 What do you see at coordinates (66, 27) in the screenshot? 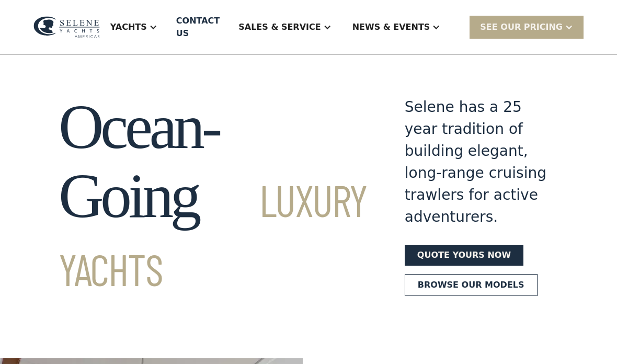
I see `img: logo` at bounding box center [66, 27].